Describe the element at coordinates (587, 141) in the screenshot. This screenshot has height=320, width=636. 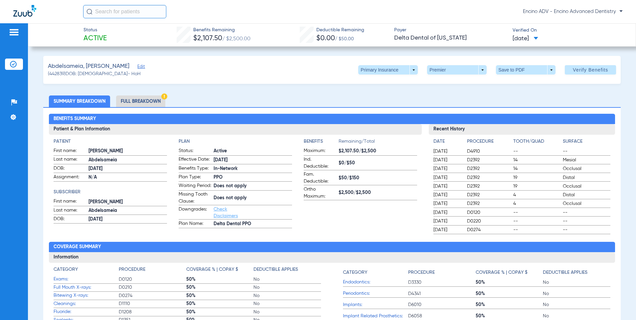
I see `h4: Surface` at that location.